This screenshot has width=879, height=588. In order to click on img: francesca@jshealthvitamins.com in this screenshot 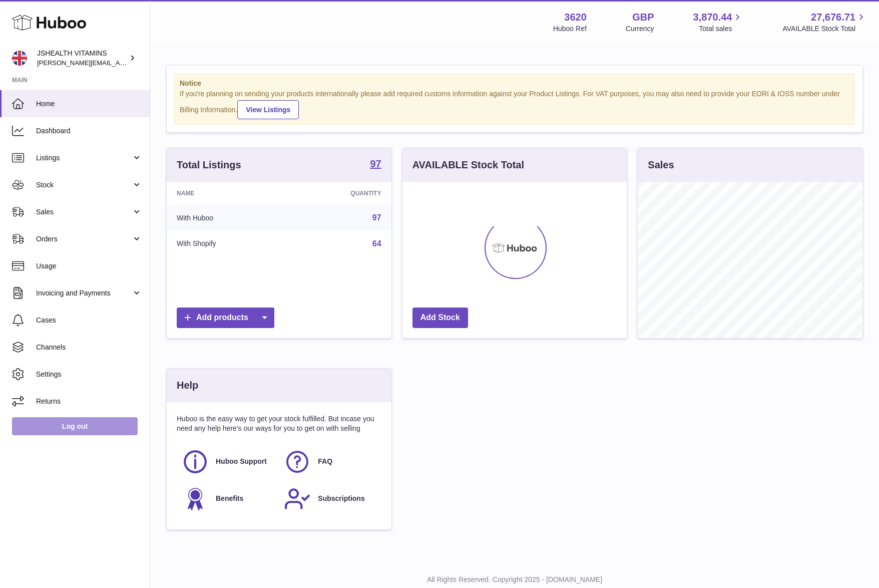, I will do `click(19, 58)`.